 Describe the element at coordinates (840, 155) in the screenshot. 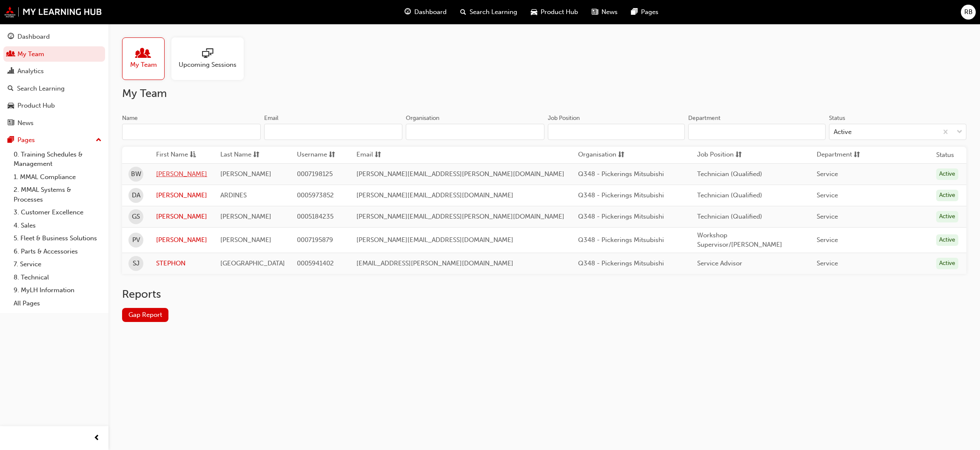

I see `button: Departmentsorting-icon` at that location.